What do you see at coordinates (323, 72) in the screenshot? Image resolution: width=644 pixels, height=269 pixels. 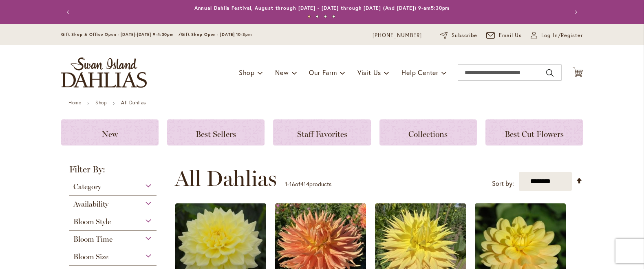 I see `span: Our Farm` at bounding box center [323, 72].